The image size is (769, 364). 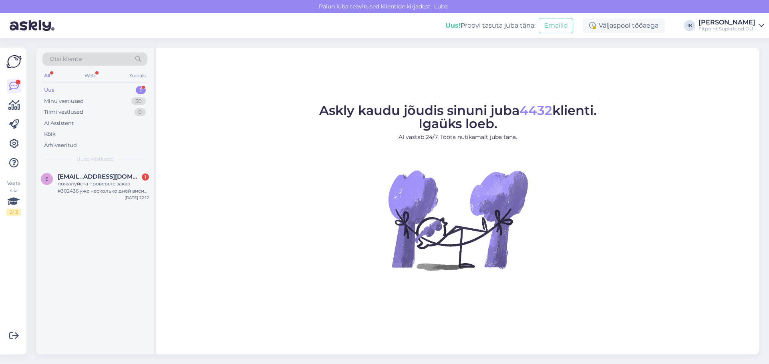 I want to click on p: AI vastab 24/7. Tööta nutikamalt juba täna., so click(x=458, y=137).